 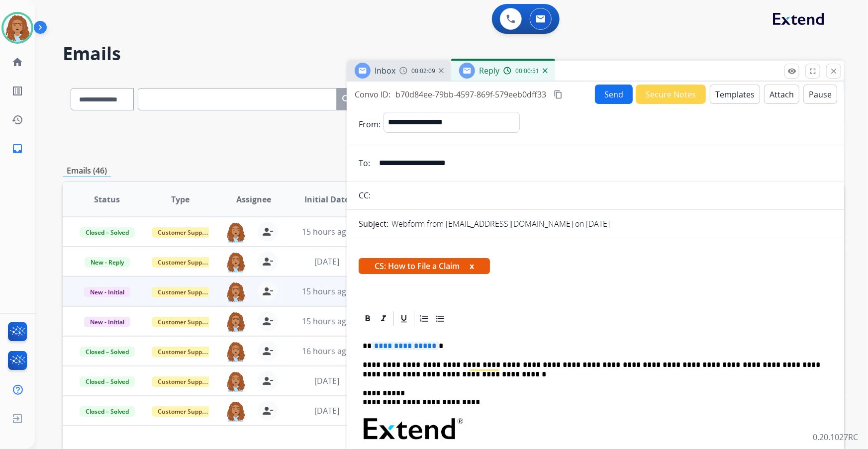 What do you see at coordinates (180, 200) in the screenshot?
I see `span: Type` at bounding box center [180, 200].